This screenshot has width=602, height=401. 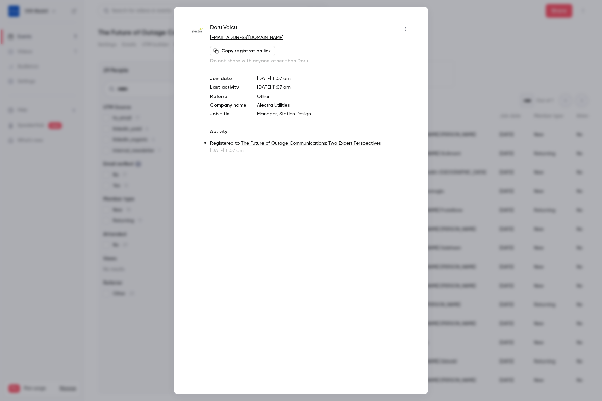 I want to click on p: Other, so click(x=334, y=97).